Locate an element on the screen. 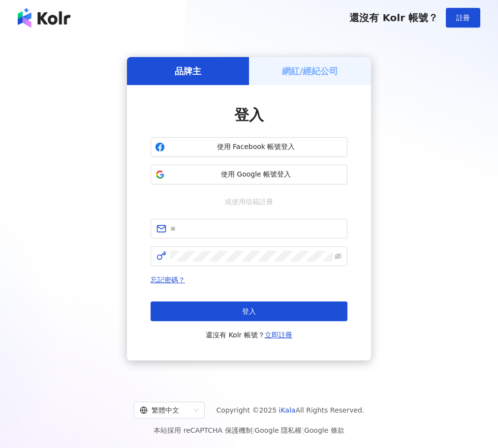  span: 註冊 is located at coordinates (463, 18).